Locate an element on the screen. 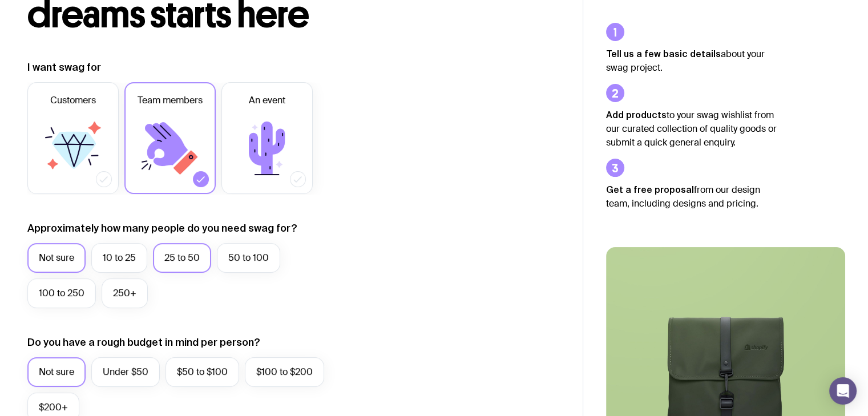 The height and width of the screenshot is (416, 868). label: 100 to 250 is located at coordinates (61, 293).